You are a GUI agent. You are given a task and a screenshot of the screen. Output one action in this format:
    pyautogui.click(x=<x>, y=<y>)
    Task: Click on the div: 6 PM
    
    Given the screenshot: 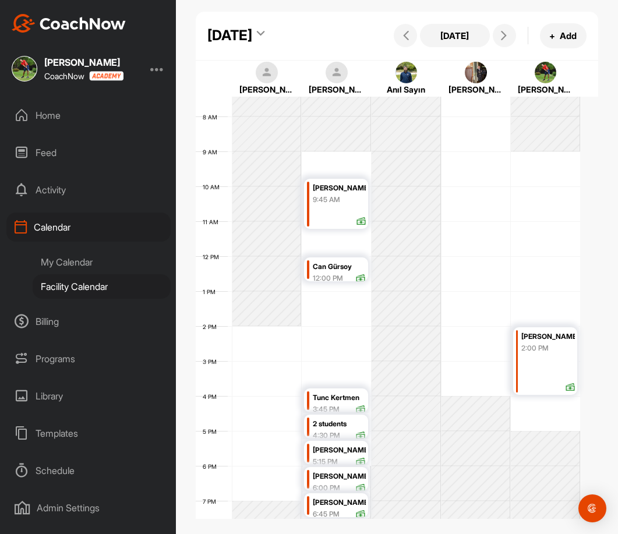 What is the action you would take?
    pyautogui.click(x=212, y=466)
    